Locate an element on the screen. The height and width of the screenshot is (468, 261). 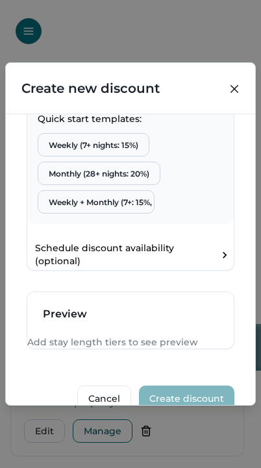
button: Weekly + Monthly (7+: 15%, 28+: 25%) is located at coordinates (96, 202).